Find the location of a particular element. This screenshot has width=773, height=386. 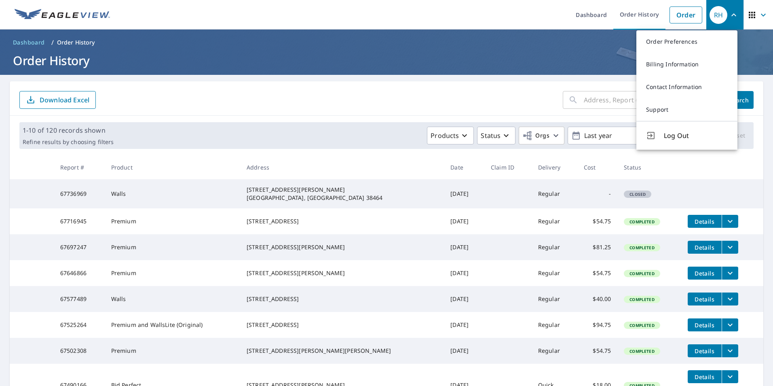

img: EV Logo is located at coordinates (62, 15).